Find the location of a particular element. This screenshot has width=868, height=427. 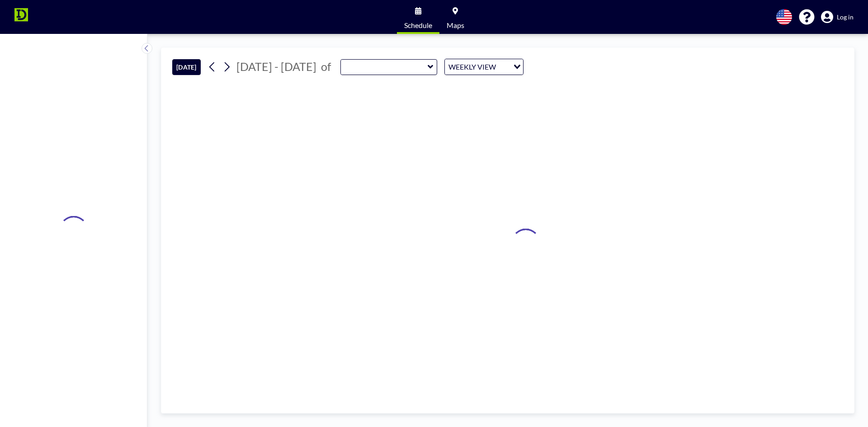

span: Maps is located at coordinates (455, 25).